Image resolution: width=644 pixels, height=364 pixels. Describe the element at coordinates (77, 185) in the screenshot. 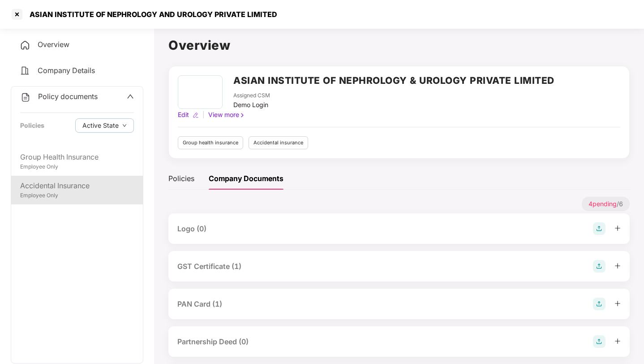

I see `div: Accidental Insurance` at that location.